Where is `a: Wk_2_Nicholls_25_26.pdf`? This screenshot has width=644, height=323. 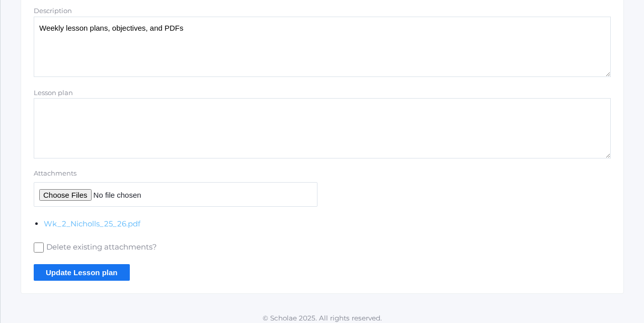
a: Wk_2_Nicholls_25_26.pdf is located at coordinates (92, 223).